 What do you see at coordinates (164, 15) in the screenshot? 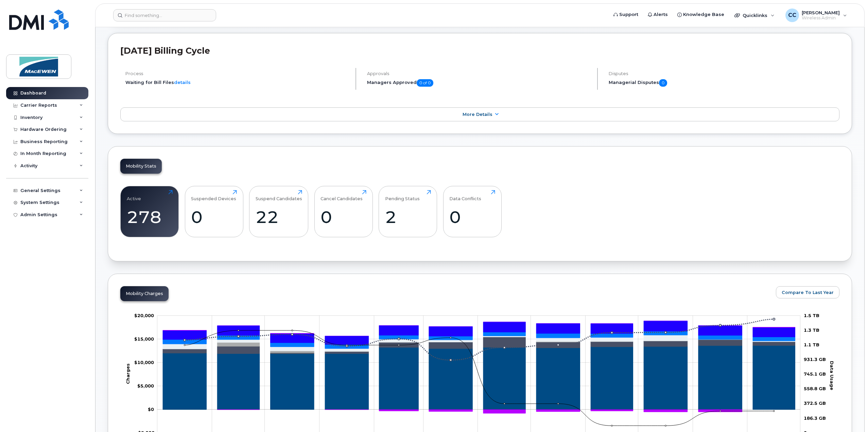
I see `input: Find something...` at bounding box center [164, 15].